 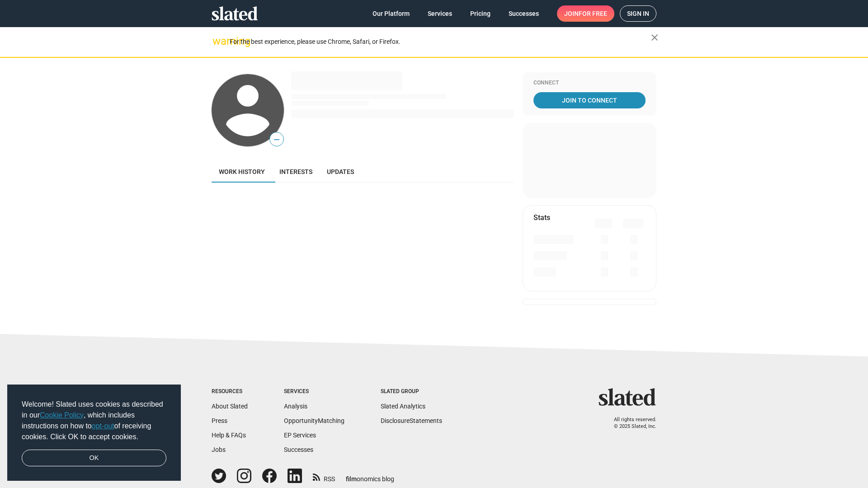 What do you see at coordinates (480, 13) in the screenshot?
I see `span: Pricing` at bounding box center [480, 13].